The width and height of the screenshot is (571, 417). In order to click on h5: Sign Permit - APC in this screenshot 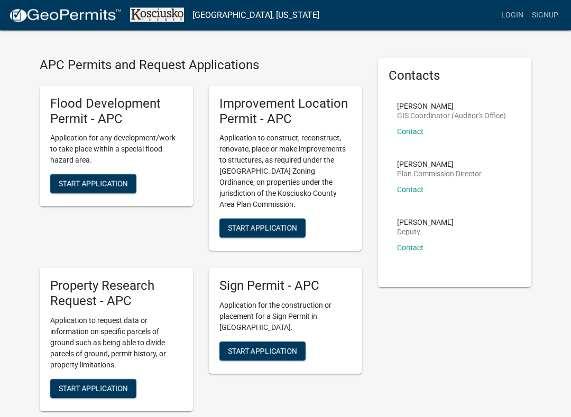, I will do `click(285, 286)`.